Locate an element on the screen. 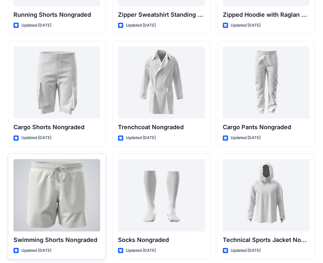 The height and width of the screenshot is (263, 323). a: Swimming Shorts Nongraded is located at coordinates (57, 195).